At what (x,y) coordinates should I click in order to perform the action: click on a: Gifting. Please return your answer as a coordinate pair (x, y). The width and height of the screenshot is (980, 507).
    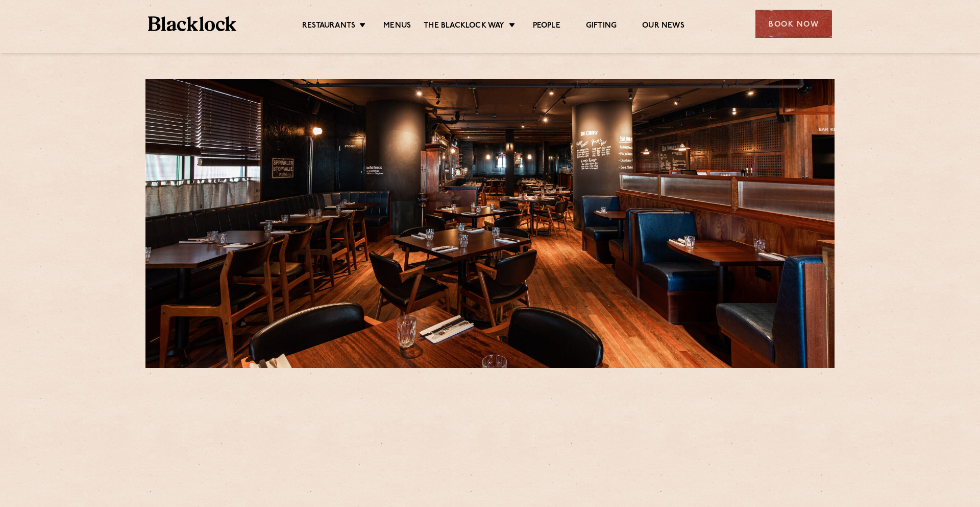
    Looking at the image, I should click on (601, 27).